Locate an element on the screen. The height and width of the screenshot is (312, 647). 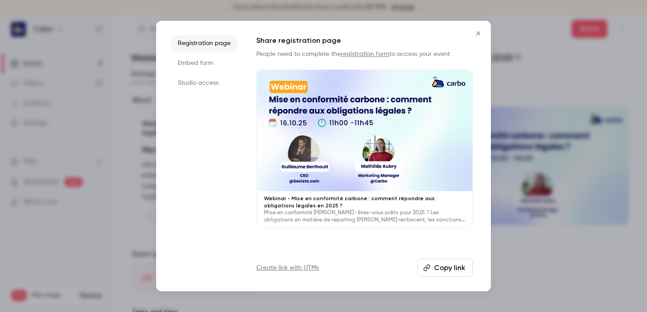
li: Studio access is located at coordinates (204, 83).